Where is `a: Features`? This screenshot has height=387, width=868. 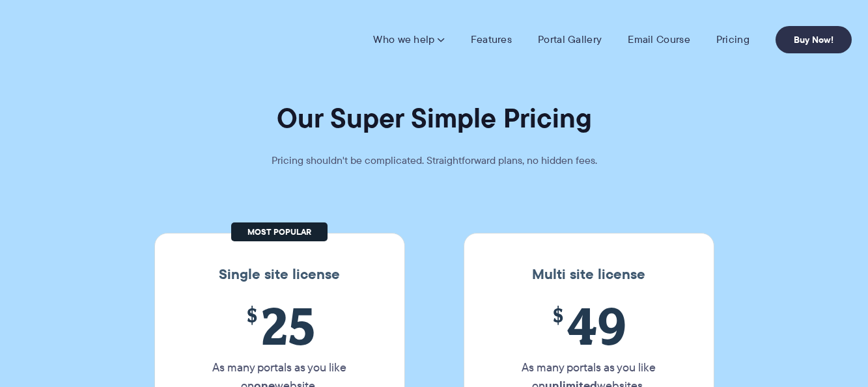 a: Features is located at coordinates (491, 40).